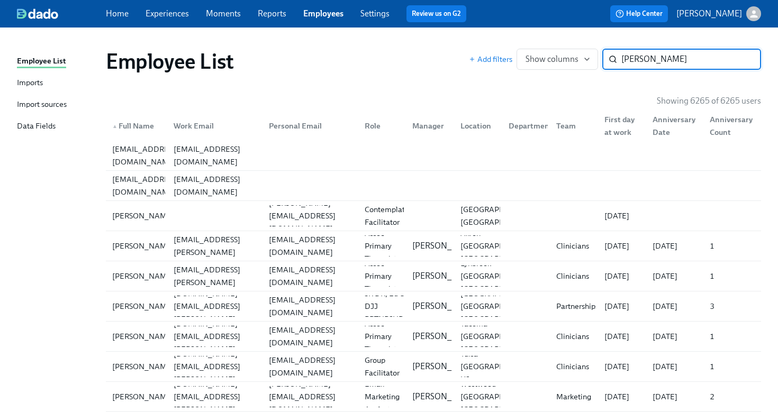 This screenshot has width=778, height=412. I want to click on a: dado, so click(61, 14).